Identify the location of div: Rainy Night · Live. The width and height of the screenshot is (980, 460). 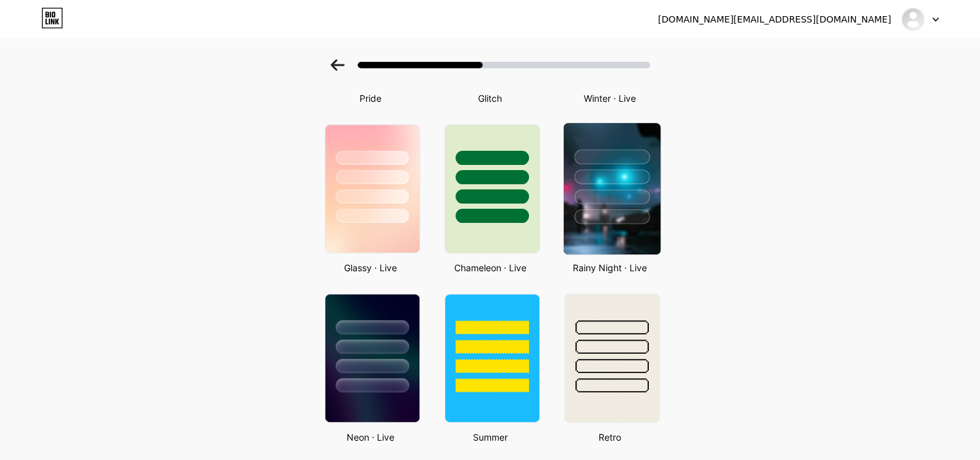
(610, 268).